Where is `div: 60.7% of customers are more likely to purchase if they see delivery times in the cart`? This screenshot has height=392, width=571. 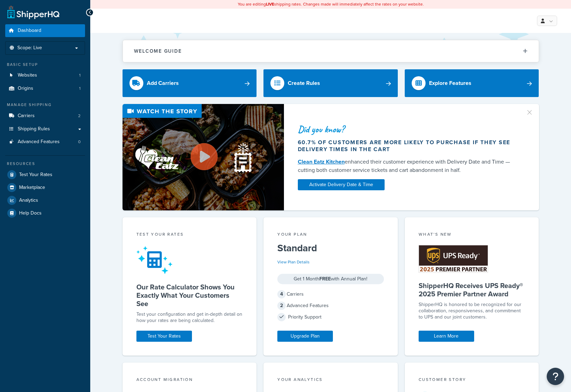 div: 60.7% of customers are more likely to purchase if they see delivery times in the cart is located at coordinates (407, 146).